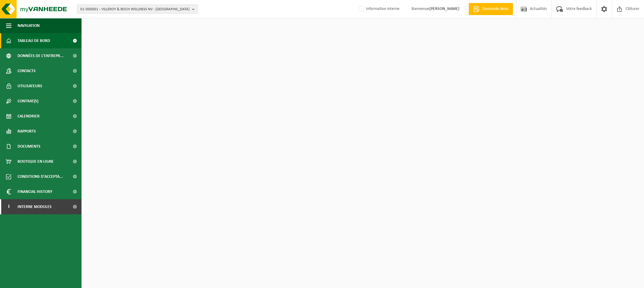 Image resolution: width=644 pixels, height=288 pixels. I want to click on span: Contrat(s), so click(28, 101).